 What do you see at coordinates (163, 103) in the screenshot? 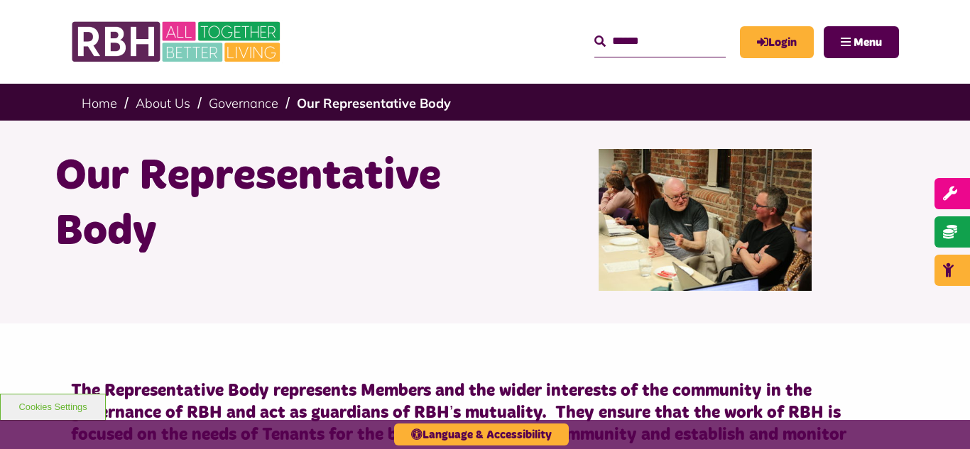
I see `a: About Us` at bounding box center [163, 103].